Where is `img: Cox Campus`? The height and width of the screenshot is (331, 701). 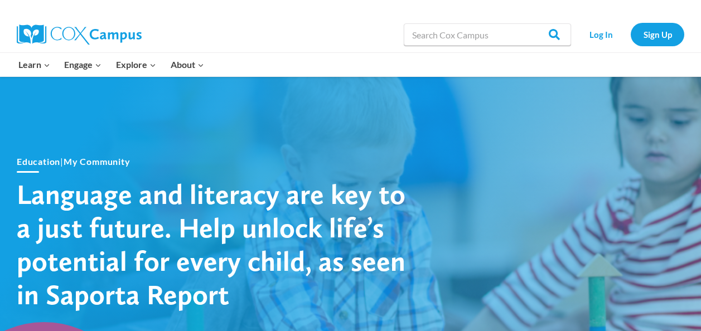
img: Cox Campus is located at coordinates (79, 35).